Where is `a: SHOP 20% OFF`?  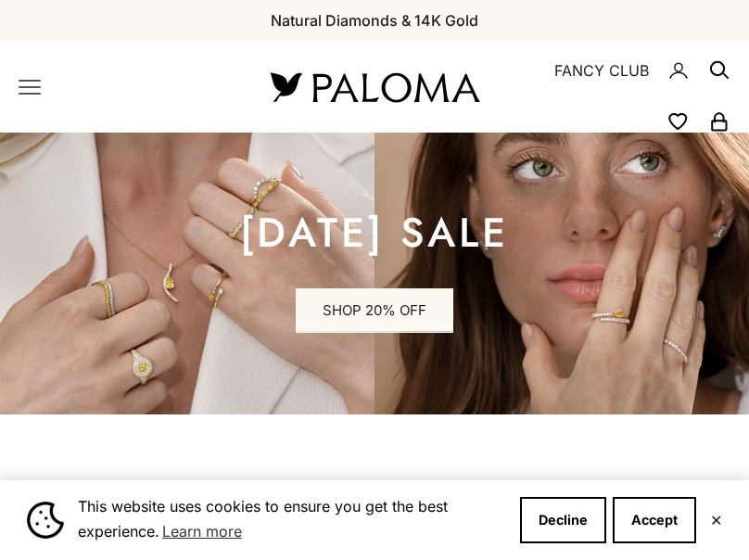
a: SHOP 20% OFF is located at coordinates (374, 311).